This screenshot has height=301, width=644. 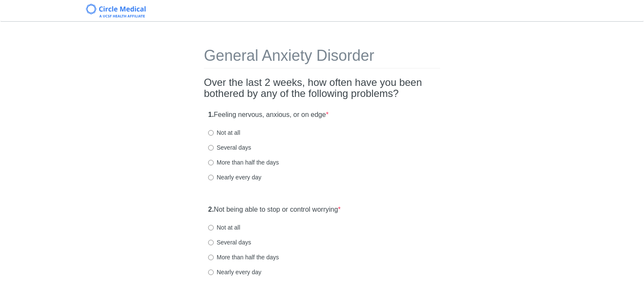 What do you see at coordinates (274, 210) in the screenshot?
I see `label: Not being able to stop or control worrying` at bounding box center [274, 210].